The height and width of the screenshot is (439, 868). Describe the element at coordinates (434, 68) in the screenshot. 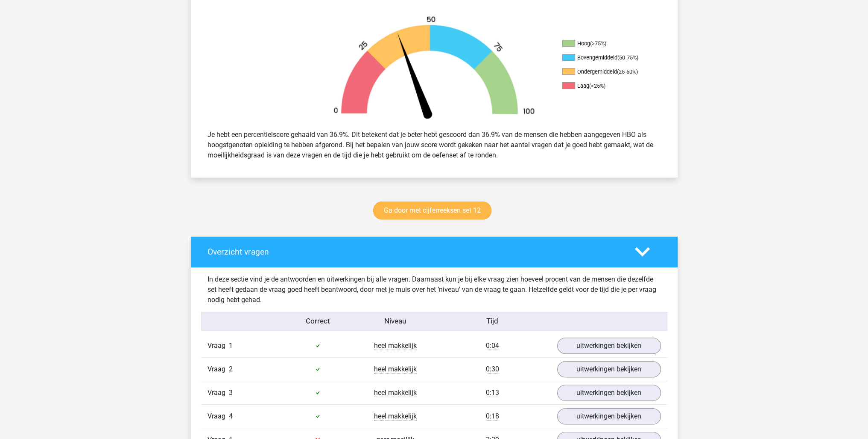

I see `img: 37.6954ec9c0e6e.png` at that location.